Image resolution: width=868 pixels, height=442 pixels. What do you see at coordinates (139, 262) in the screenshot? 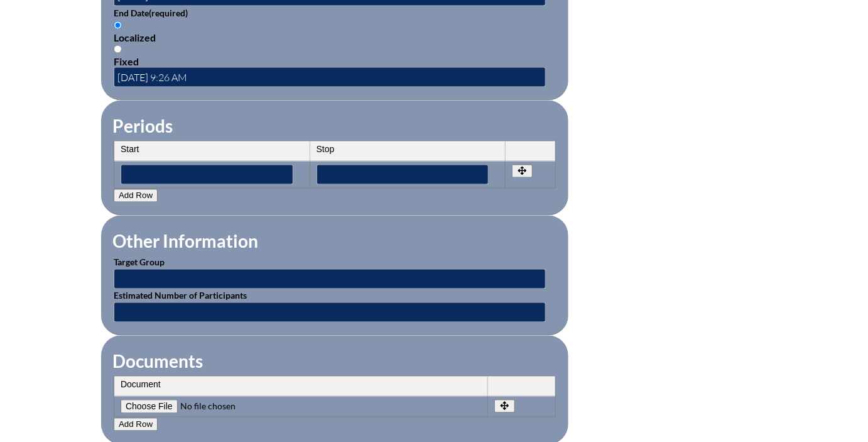
I see `label: Target Group` at bounding box center [139, 262].